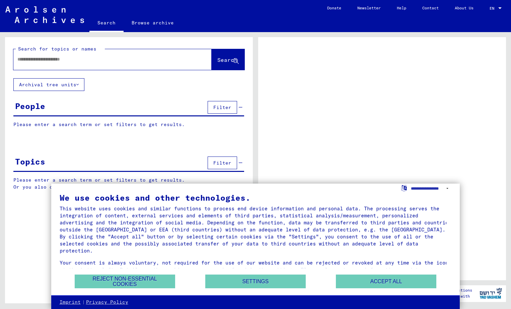  Describe the element at coordinates (129, 125) in the screenshot. I see `p: Please enter a search term or set filters to get results.` at that location.